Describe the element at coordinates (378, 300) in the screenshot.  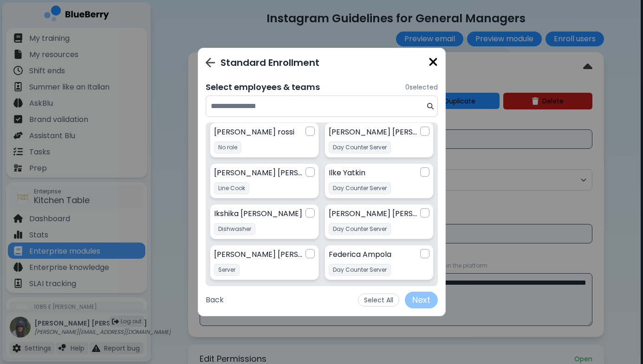
I see `button: Select All` at that location.